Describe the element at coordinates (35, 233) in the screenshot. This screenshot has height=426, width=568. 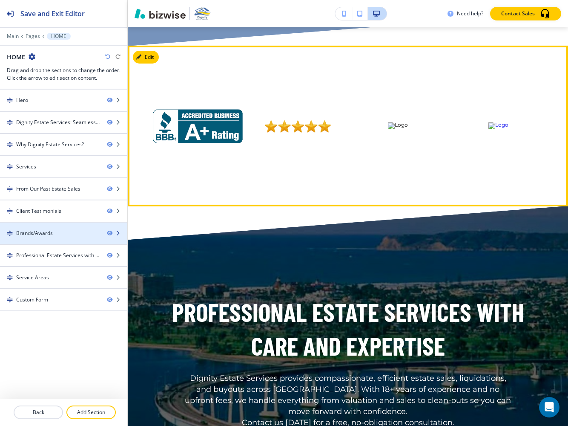
I see `div: Brands/Awards` at that location.